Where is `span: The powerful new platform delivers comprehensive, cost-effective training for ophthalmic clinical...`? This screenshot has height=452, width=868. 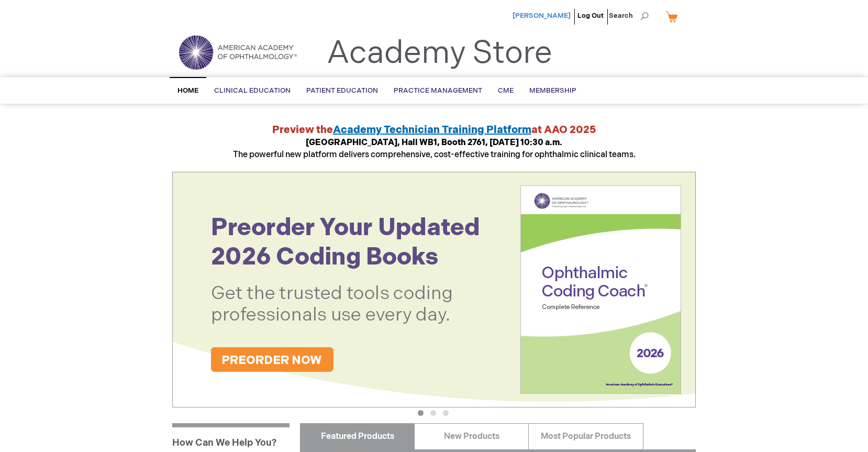 span: The powerful new platform delivers comprehensive, cost-effective training for ophthalmic clinical... is located at coordinates (434, 148).